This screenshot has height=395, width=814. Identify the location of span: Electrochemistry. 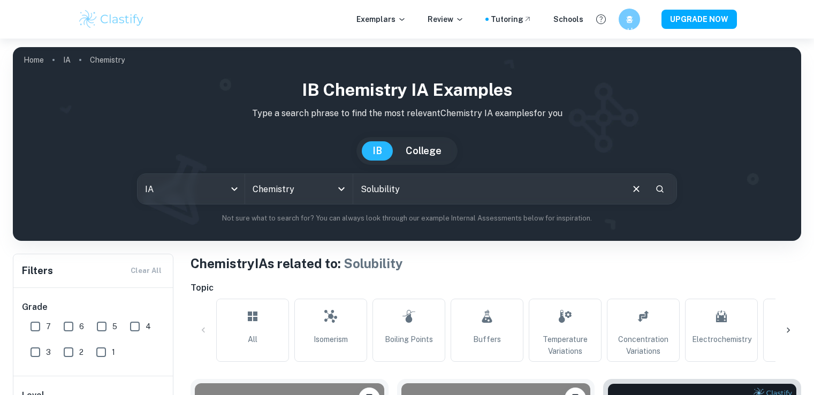
(721, 339).